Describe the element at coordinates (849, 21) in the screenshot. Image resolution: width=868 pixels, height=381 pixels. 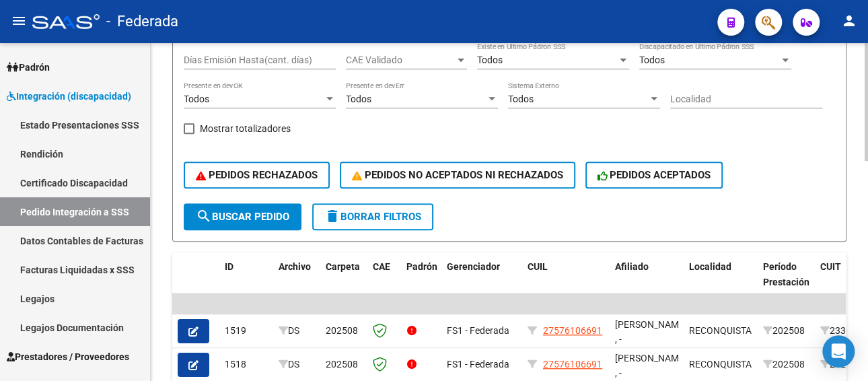
I see `mat-icon: person` at that location.